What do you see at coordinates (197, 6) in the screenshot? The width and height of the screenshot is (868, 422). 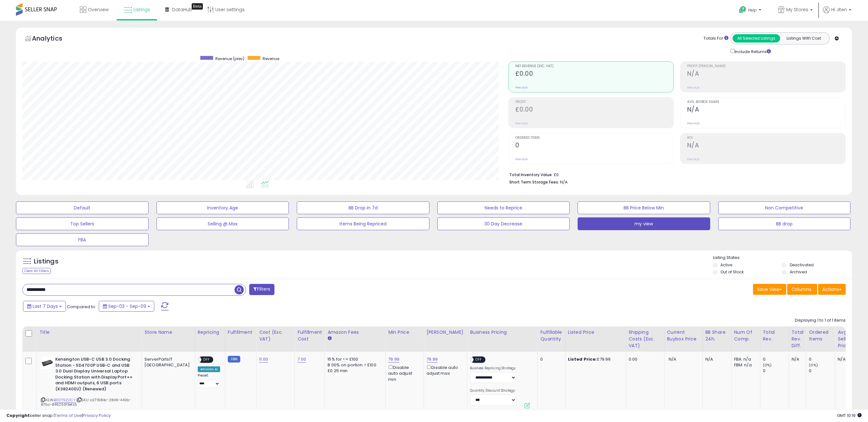 I see `div: Tooltip anchor` at bounding box center [197, 6].